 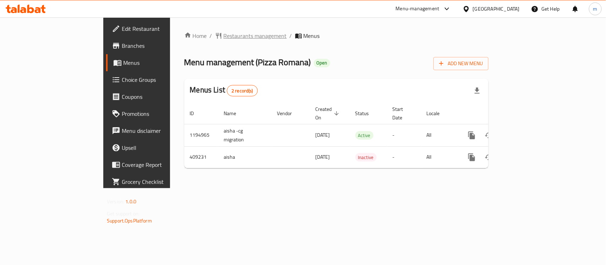 I want to click on span: Edit Restaurant, so click(x=160, y=29).